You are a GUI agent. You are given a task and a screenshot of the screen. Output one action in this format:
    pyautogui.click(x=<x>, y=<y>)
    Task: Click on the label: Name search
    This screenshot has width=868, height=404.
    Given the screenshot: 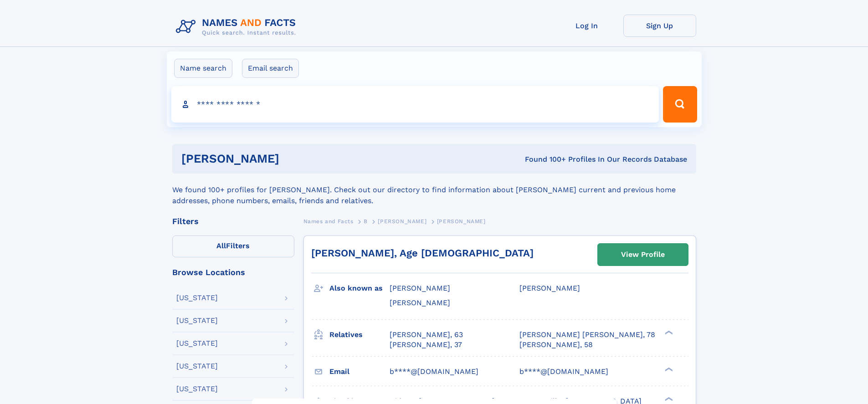 What is the action you would take?
    pyautogui.click(x=203, y=68)
    